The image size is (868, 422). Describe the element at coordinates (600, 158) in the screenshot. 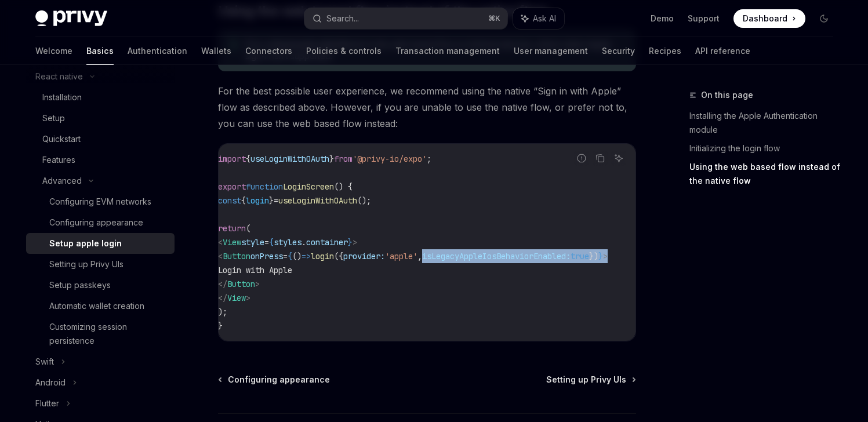

I see `button: Copy the contents from the code block` at that location.